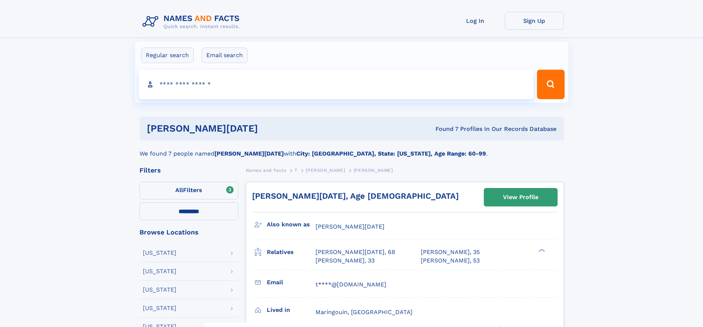 The width and height of the screenshot is (703, 327). Describe the element at coordinates (291, 310) in the screenshot. I see `h3: Lived in` at that location.